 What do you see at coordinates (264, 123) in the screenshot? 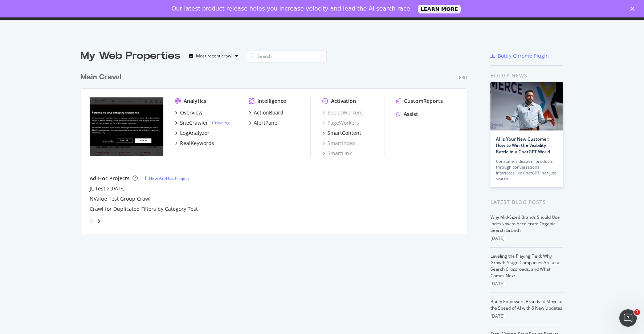
I see `a: AlertPanel` at bounding box center [264, 123].